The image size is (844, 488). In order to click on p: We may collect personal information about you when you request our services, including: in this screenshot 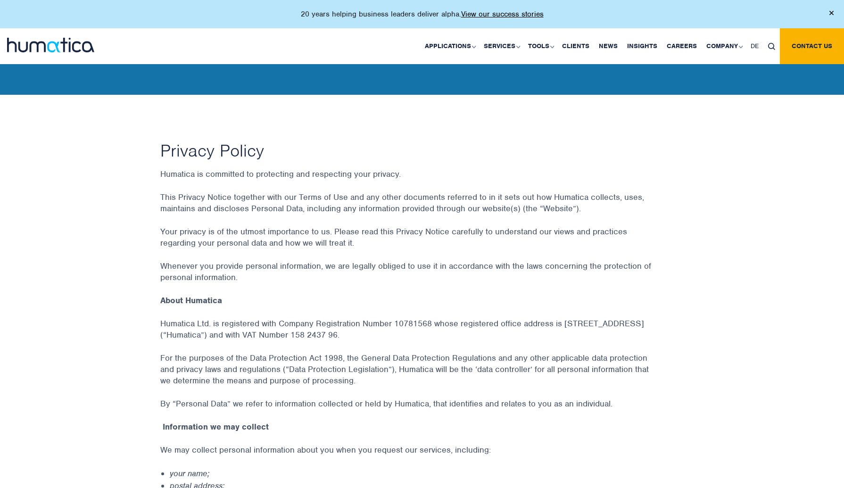, I will do `click(422, 456)`.